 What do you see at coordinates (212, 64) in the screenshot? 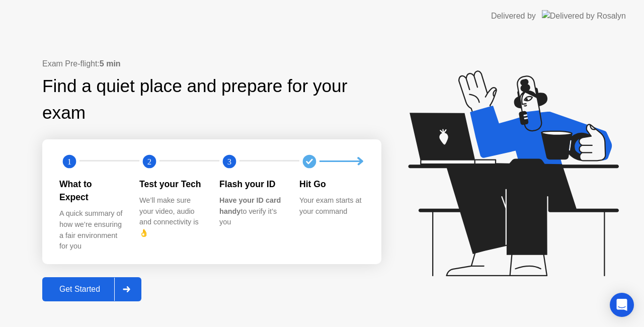
I see `div: Exam Pre-flight:` at bounding box center [212, 64].